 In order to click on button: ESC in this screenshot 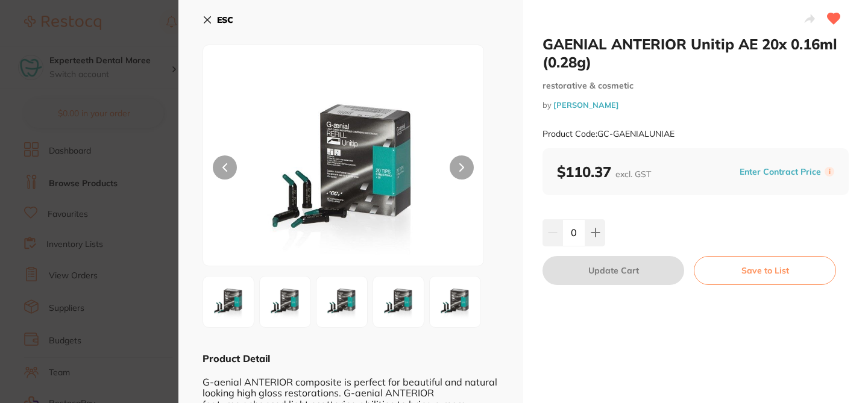, I will do `click(217, 20)`.